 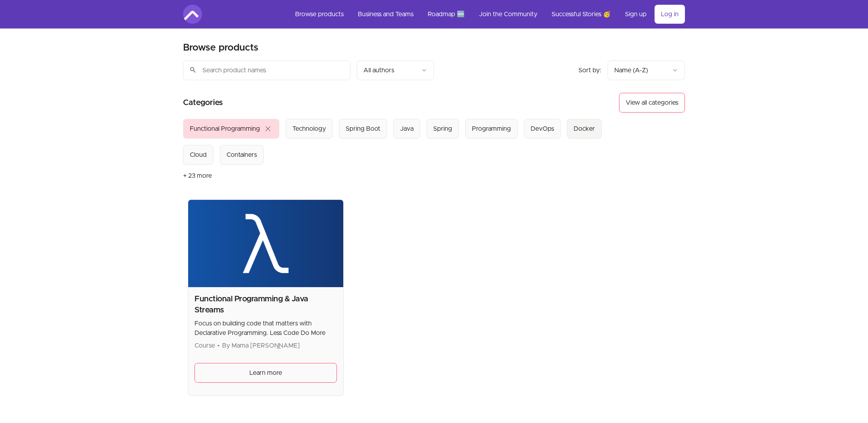 I want to click on div: Docker, so click(x=584, y=129).